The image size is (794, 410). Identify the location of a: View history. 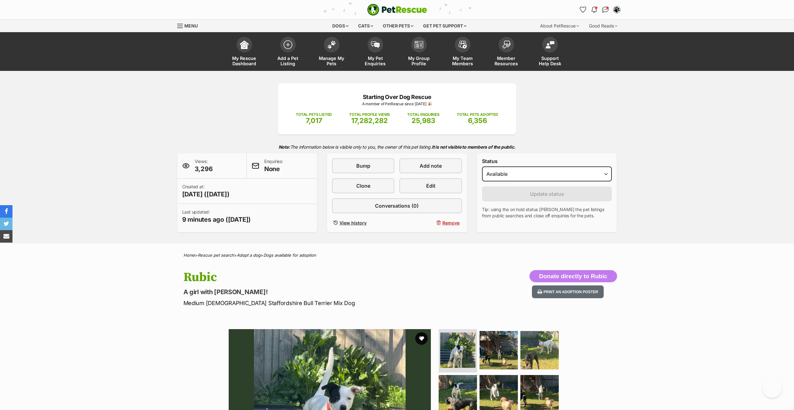
(363, 222).